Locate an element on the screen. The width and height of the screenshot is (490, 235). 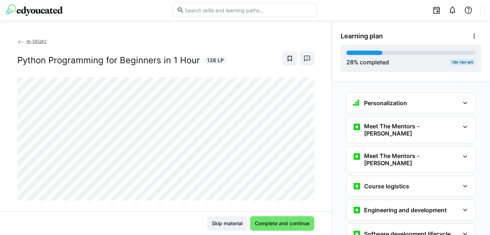
div: % completed is located at coordinates (368, 62).